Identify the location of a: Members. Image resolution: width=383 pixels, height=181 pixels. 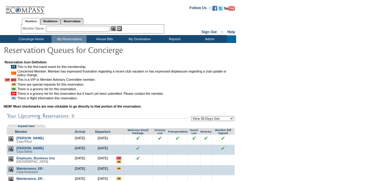
(31, 21).